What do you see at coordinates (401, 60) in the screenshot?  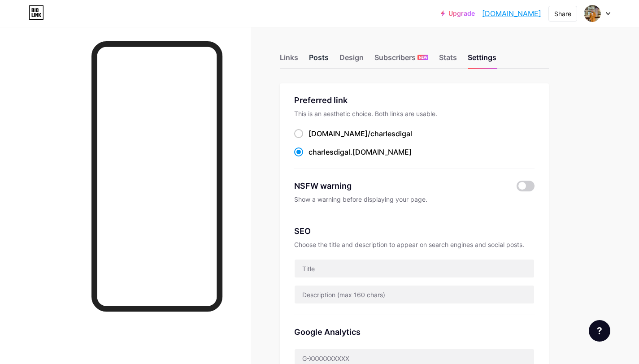 I see `div: Subscribers` at bounding box center [401, 60].